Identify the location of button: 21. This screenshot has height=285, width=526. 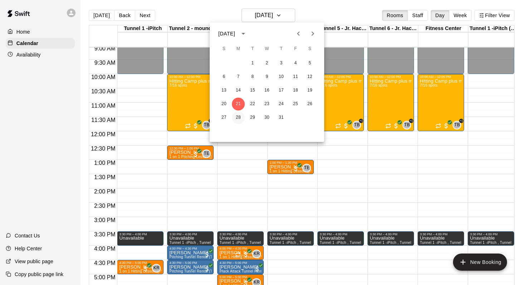
(238, 104).